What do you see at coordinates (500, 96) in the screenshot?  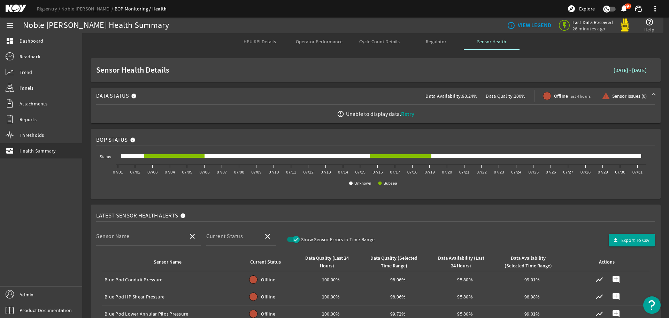 I see `span: Data Quality:` at bounding box center [500, 96].